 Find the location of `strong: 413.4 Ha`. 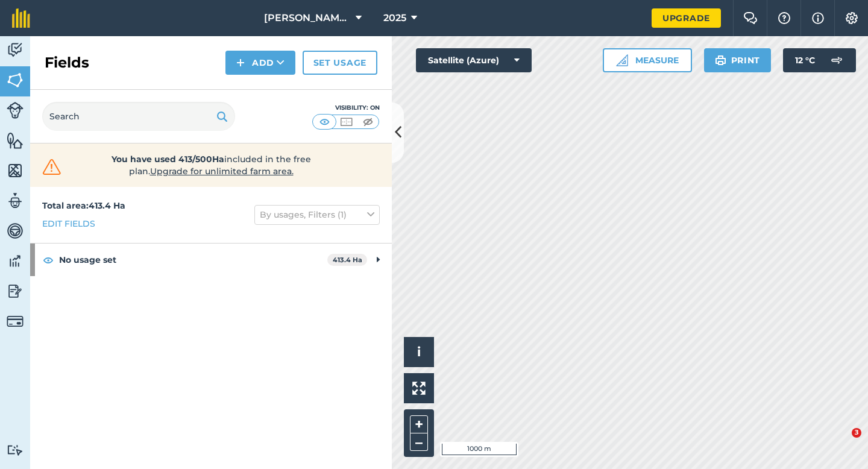

strong: 413.4 Ha is located at coordinates (347, 260).